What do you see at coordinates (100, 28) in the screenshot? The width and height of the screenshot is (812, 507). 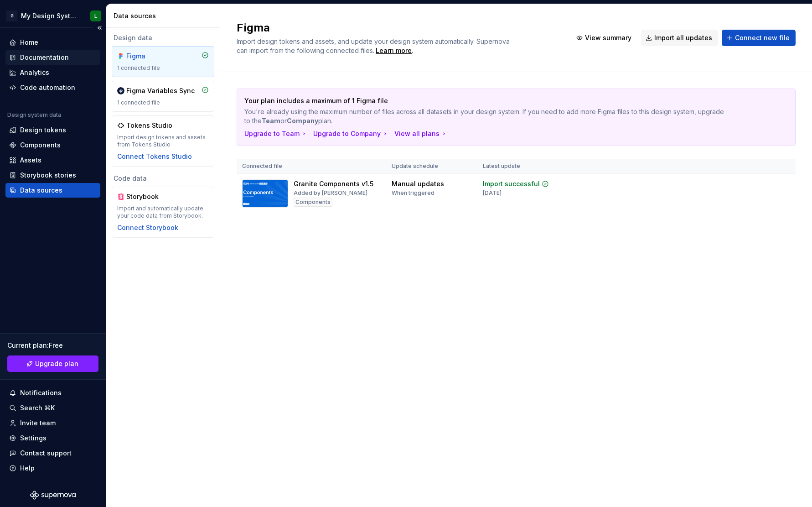 I see `button: Collapse sidebar` at bounding box center [100, 28].